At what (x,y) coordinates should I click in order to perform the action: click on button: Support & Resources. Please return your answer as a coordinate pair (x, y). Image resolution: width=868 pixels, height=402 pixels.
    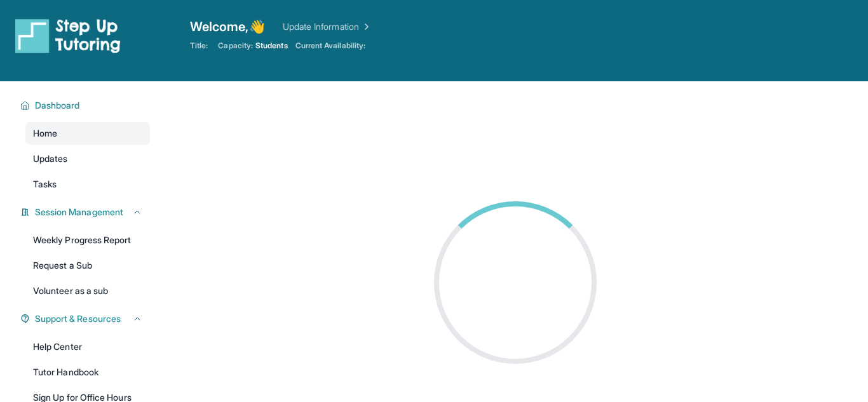
    Looking at the image, I should click on (86, 319).